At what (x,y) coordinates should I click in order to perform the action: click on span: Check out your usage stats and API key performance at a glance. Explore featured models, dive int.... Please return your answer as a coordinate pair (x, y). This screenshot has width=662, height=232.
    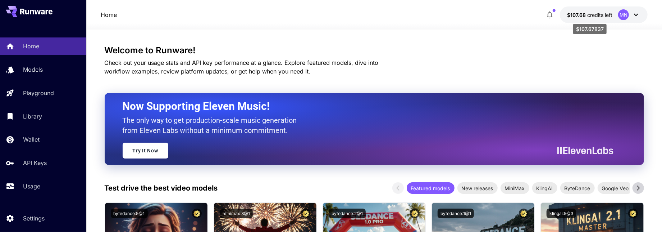
    Looking at the image, I should click on (242, 67).